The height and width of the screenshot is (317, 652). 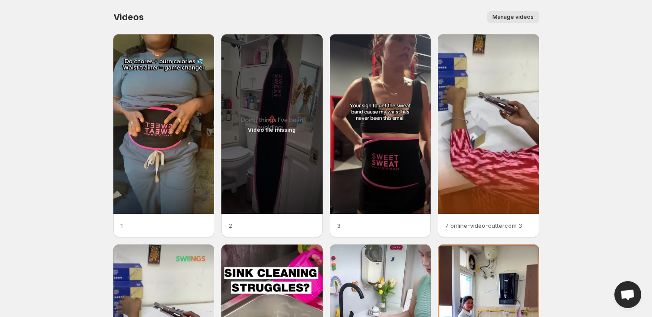 I want to click on p: Video file missing, so click(x=271, y=130).